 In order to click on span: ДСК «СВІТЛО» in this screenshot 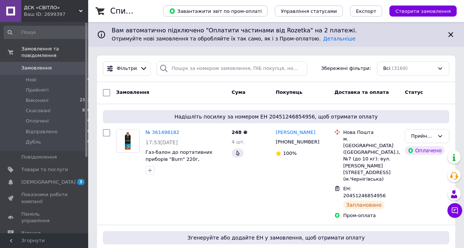, I will do `click(51, 8)`.